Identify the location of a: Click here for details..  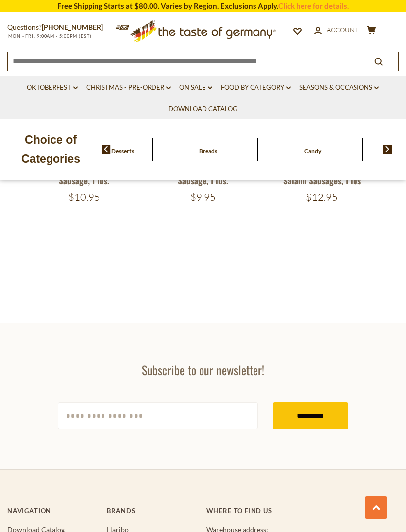
(313, 6).